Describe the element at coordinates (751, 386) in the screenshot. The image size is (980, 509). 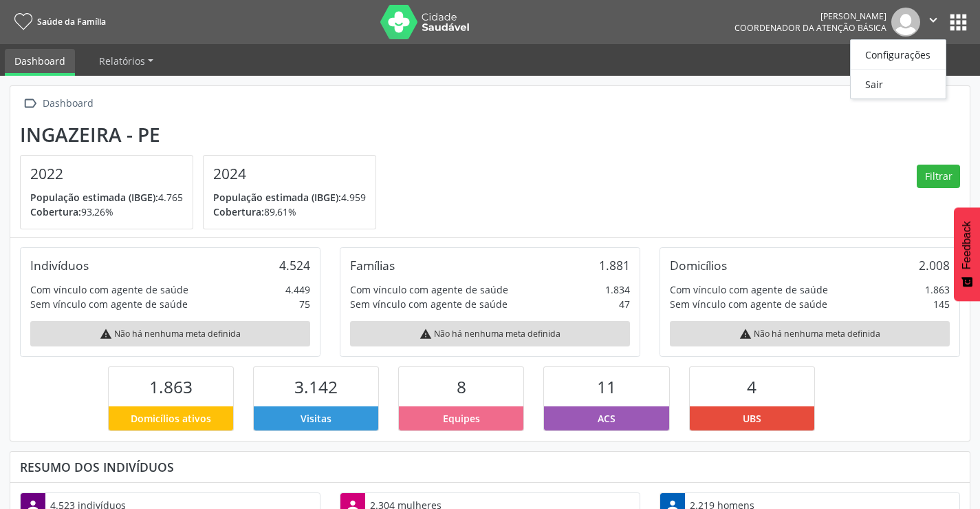
I see `span: 4` at that location.